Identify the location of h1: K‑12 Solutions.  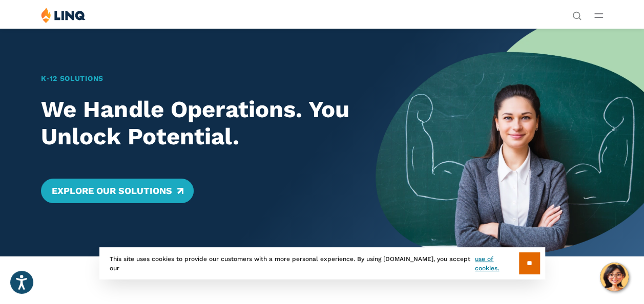
(195, 78).